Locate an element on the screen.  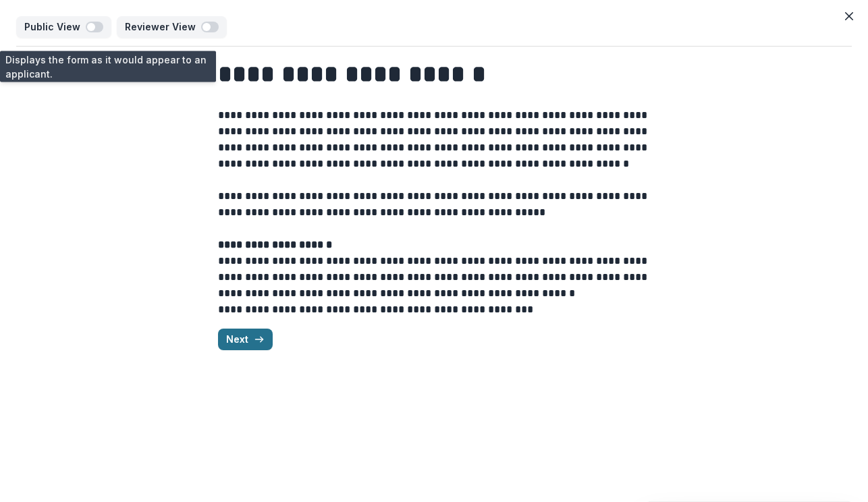
button: Public View is located at coordinates (63, 27).